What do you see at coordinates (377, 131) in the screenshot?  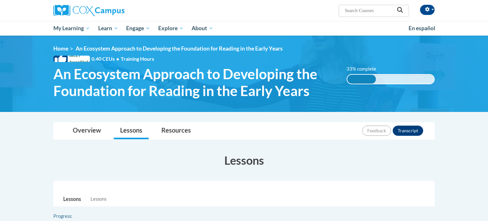 I see `button: Feedback` at bounding box center [377, 131].